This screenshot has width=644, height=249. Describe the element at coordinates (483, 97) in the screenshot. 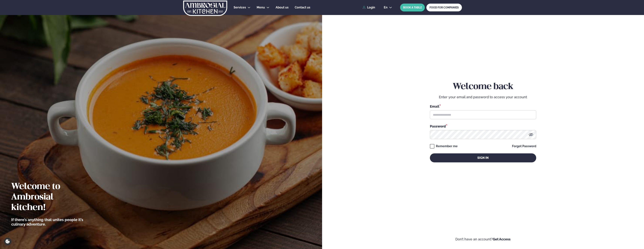

I see `p: Enter your email and password to access your account` at that location.